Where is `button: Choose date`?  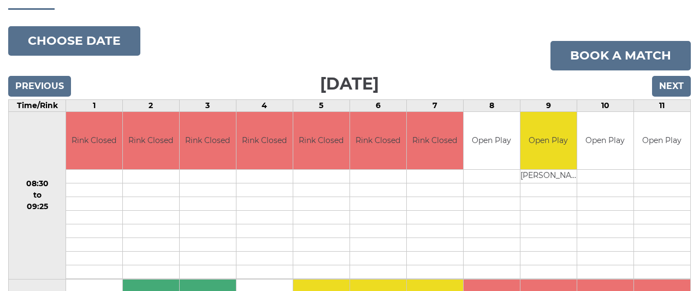 button: Choose date is located at coordinates (74, 41).